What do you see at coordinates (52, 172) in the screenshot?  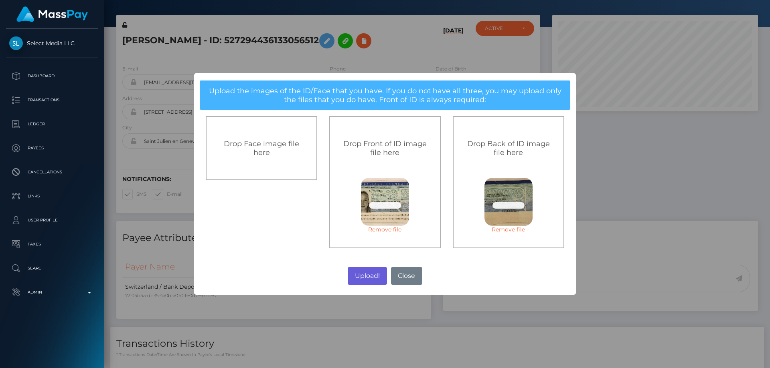 I see `p: Cancellations` at bounding box center [52, 172].